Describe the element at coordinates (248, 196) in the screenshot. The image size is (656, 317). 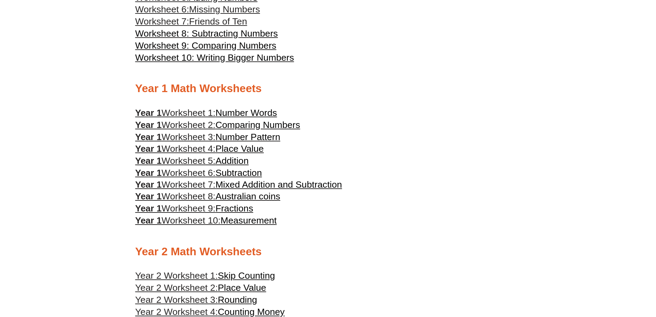
I see `span: Australian coins` at that location.